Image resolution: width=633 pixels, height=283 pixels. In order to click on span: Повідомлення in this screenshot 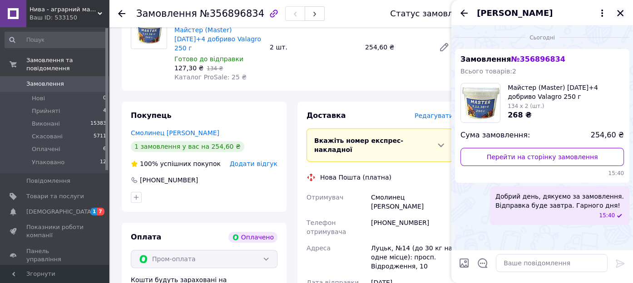, I will do `click(48, 181)`.